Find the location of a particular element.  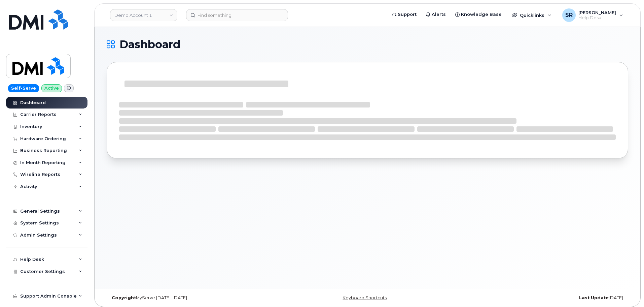

strong: Copyright is located at coordinates (124, 298).